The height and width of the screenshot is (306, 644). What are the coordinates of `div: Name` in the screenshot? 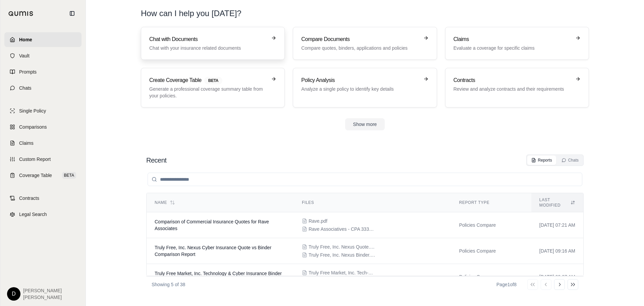 It's located at (220, 203).